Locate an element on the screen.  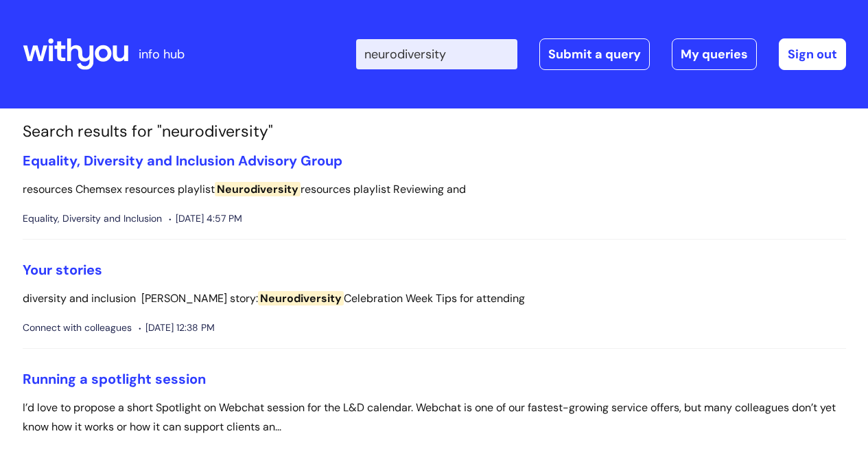
span: Equality, Diversity and Inclusion is located at coordinates (92, 218).